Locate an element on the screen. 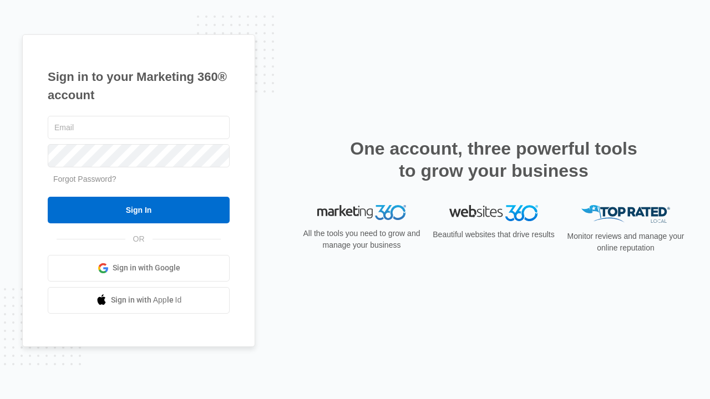  p: All the tools you need to grow and manage your business is located at coordinates (362, 240).